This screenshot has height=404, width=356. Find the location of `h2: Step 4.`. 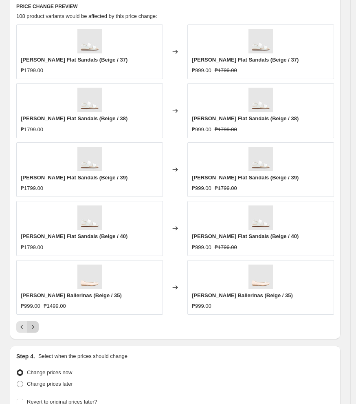

h2: Step 4. is located at coordinates (26, 356).